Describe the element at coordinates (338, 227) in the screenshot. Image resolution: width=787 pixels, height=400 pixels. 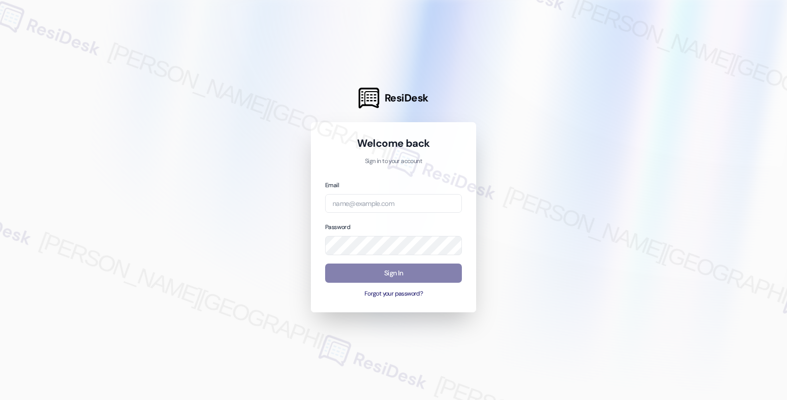
I see `label: Password` at that location.